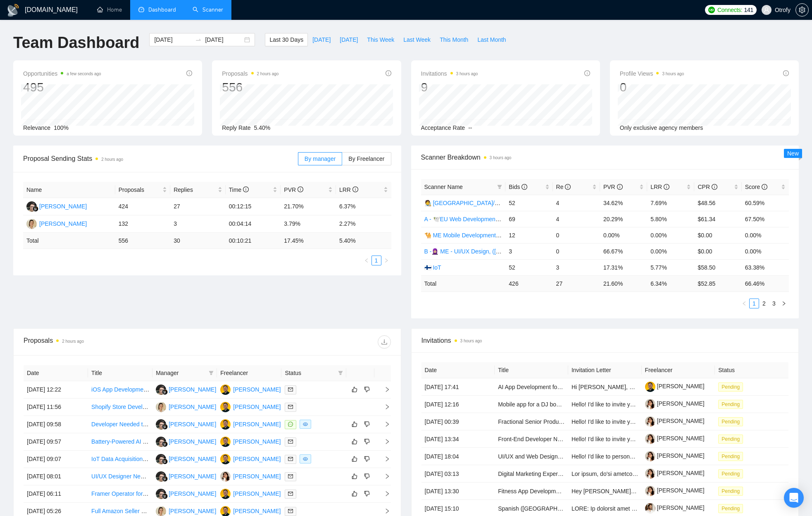 The width and height of the screenshot is (812, 516). Describe the element at coordinates (384, 341) in the screenshot. I see `span: download` at that location.